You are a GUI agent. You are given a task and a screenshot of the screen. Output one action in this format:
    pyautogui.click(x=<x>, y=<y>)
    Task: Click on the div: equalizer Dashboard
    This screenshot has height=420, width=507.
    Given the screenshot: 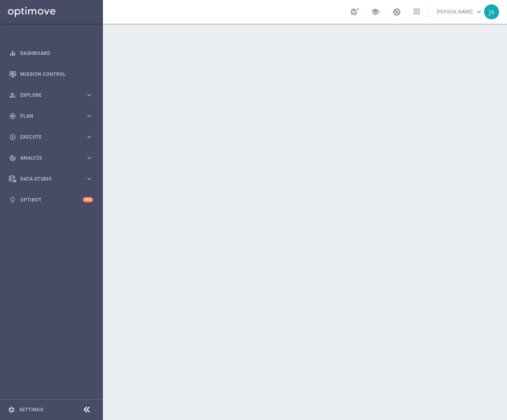 What is the action you would take?
    pyautogui.click(x=51, y=53)
    